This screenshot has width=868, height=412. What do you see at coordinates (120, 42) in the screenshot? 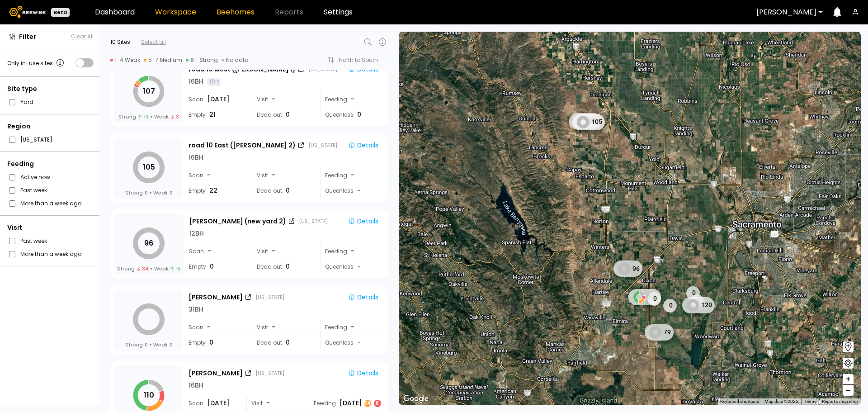
I see `div: 10 Sites` at bounding box center [120, 42].